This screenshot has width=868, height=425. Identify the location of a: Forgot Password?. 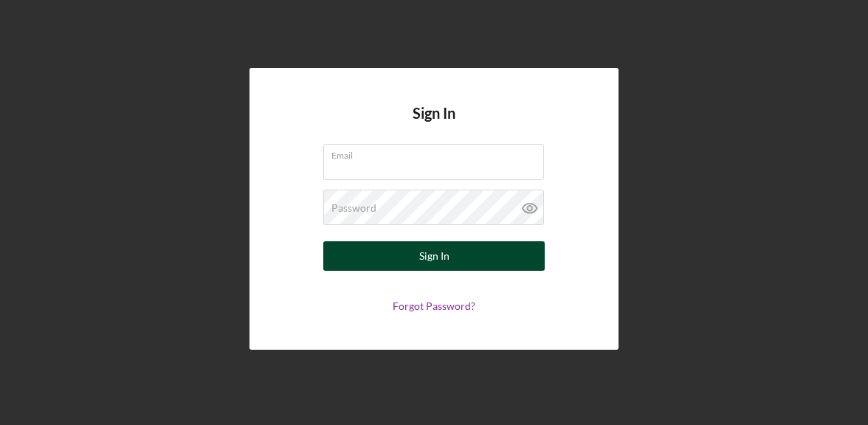
(434, 305).